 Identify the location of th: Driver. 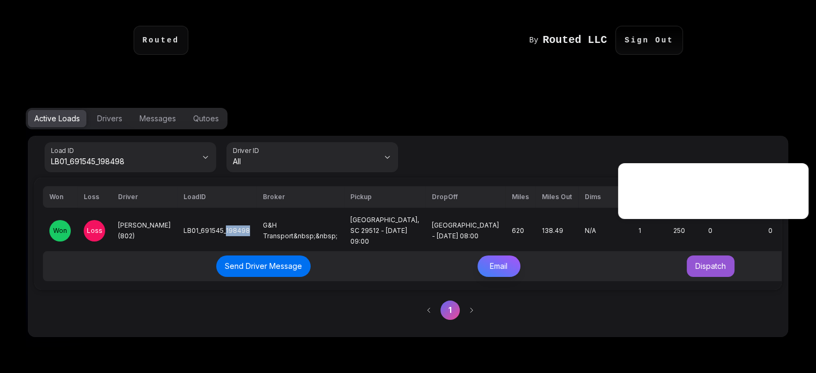
(144, 197).